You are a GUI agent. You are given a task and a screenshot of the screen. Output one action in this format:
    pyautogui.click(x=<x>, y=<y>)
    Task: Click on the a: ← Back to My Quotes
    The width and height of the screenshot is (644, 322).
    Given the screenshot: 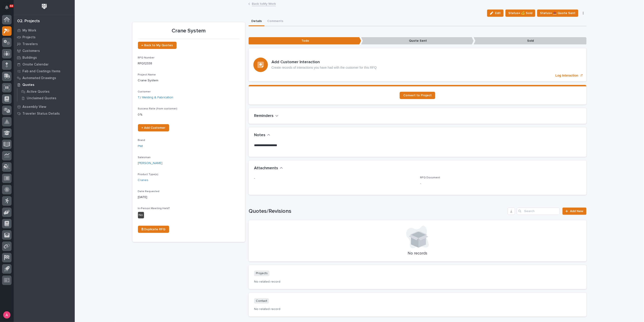 What is the action you would take?
    pyautogui.click(x=157, y=45)
    